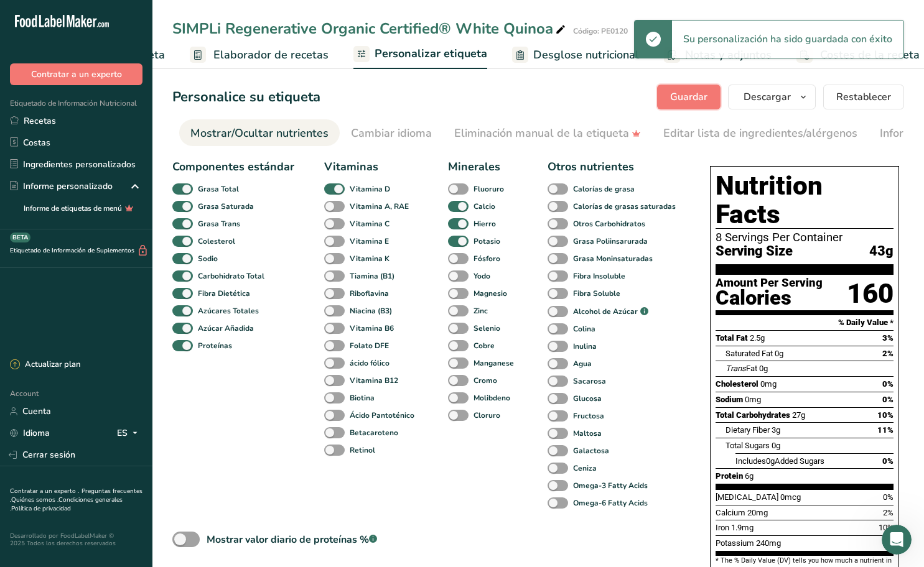 This screenshot has width=924, height=567. Describe the element at coordinates (804, 238) in the screenshot. I see `div: 8 Servings Per Container` at that location.